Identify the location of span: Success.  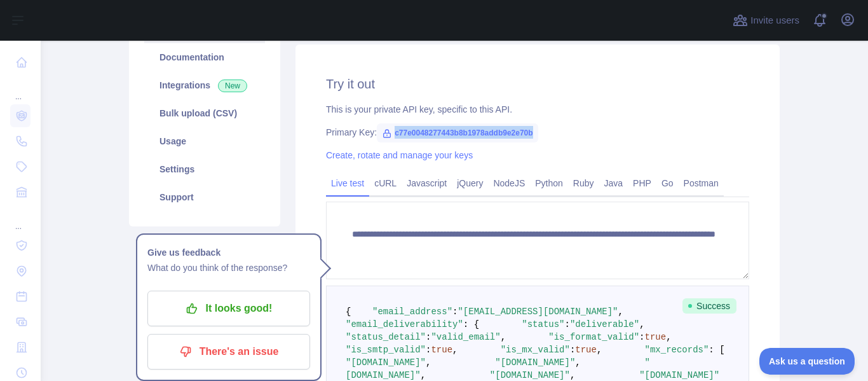
(709, 306).